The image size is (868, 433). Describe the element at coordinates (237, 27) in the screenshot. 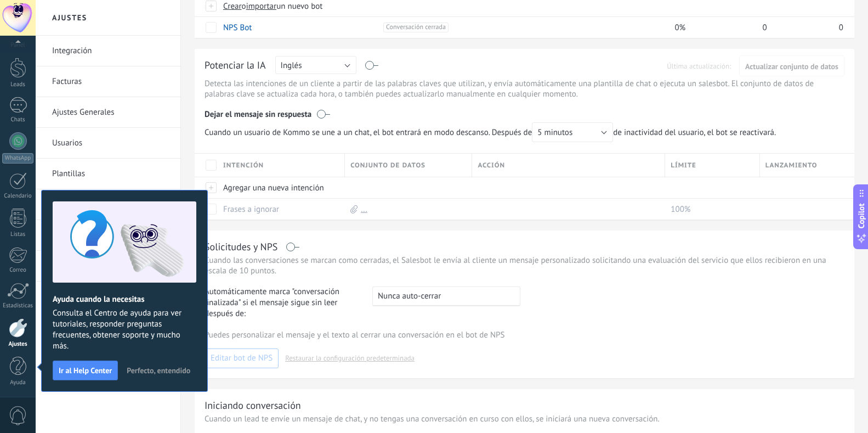

I see `a: NPS Bot` at that location.